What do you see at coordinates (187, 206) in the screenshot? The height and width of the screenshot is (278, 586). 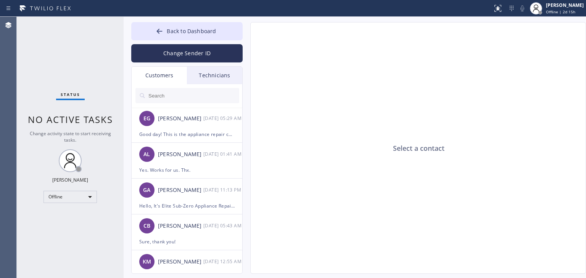 I see `div: Hello, It's Elite Sub-Zero Appliance Repair, technician's ETA is 11:45. He'll call you if somethi...` at bounding box center [187, 206].